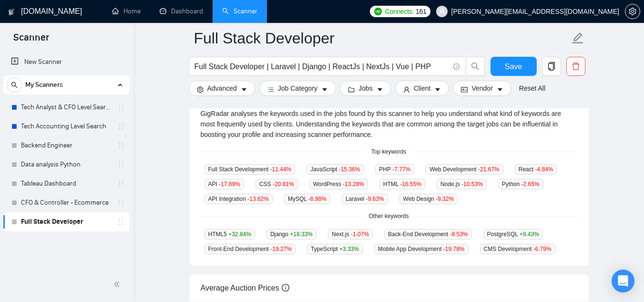 Image resolution: width=644 pixels, height=302 pixels. I want to click on a: Reset All, so click(532, 88).